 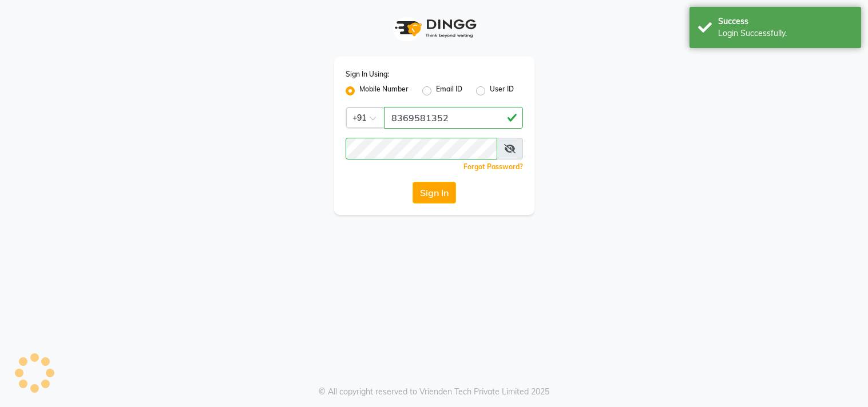 What do you see at coordinates (502, 91) in the screenshot?
I see `label: User ID` at bounding box center [502, 91].